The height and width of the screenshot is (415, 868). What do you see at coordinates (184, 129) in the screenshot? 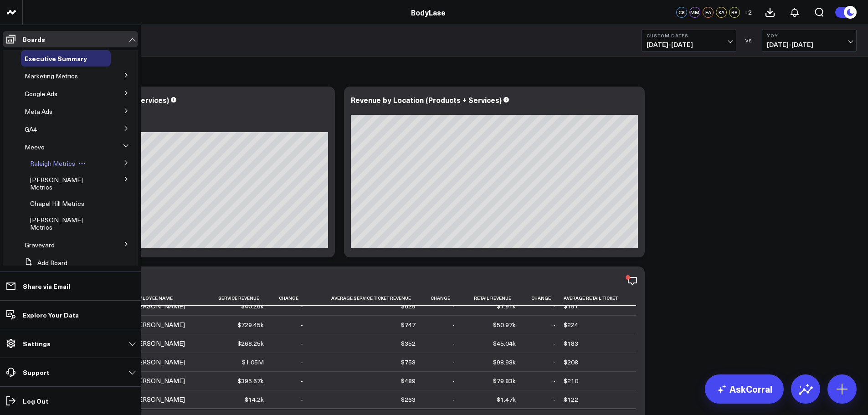
I see `div: Previous: $7.18M` at bounding box center [184, 129].